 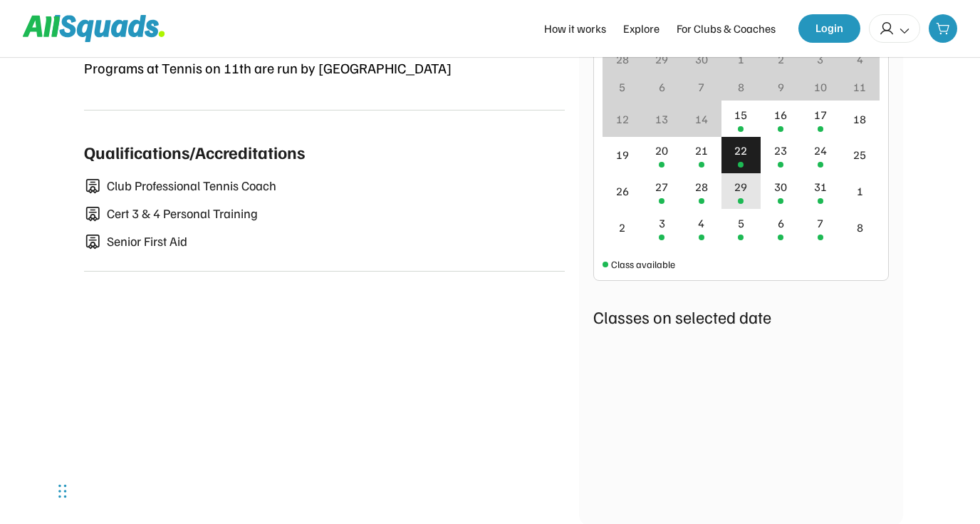 What do you see at coordinates (623, 119) in the screenshot?
I see `div: 12` at bounding box center [623, 119].